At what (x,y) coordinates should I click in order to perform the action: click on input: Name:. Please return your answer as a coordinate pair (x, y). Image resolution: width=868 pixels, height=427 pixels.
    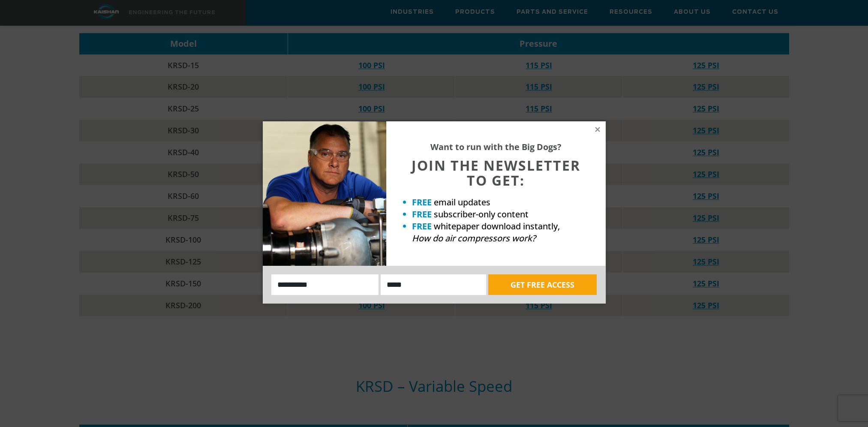
    Looking at the image, I should click on (325, 285).